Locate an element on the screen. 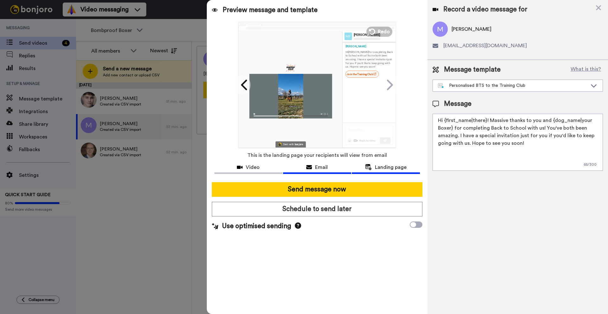 This screenshot has height=314, width=608. div: bonjoro is located at coordinates (299, 144).